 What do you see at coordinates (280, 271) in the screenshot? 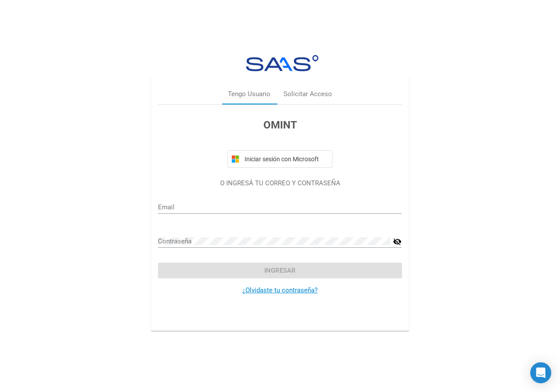
I see `button: Ingresar` at bounding box center [280, 271].